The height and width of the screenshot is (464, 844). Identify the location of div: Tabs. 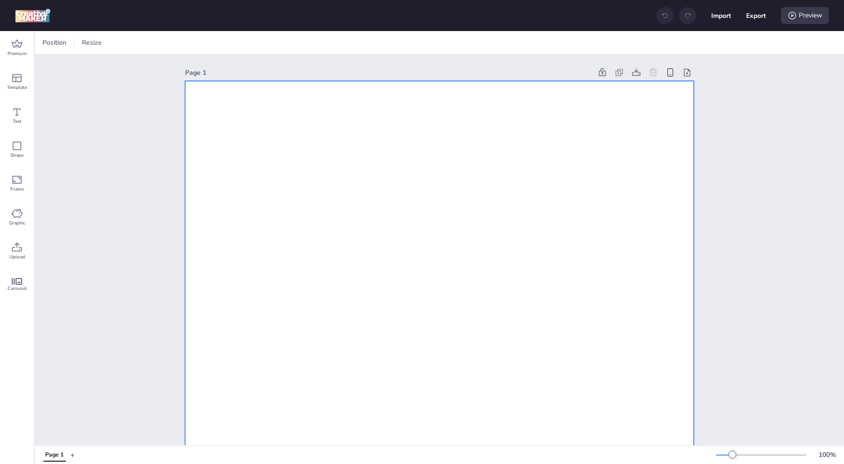
(54, 455).